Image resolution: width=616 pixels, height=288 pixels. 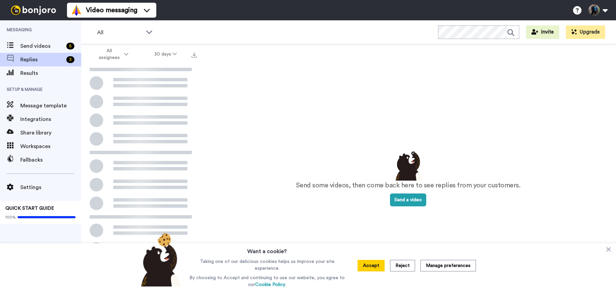 I want to click on span: Workspaces, so click(x=51, y=146).